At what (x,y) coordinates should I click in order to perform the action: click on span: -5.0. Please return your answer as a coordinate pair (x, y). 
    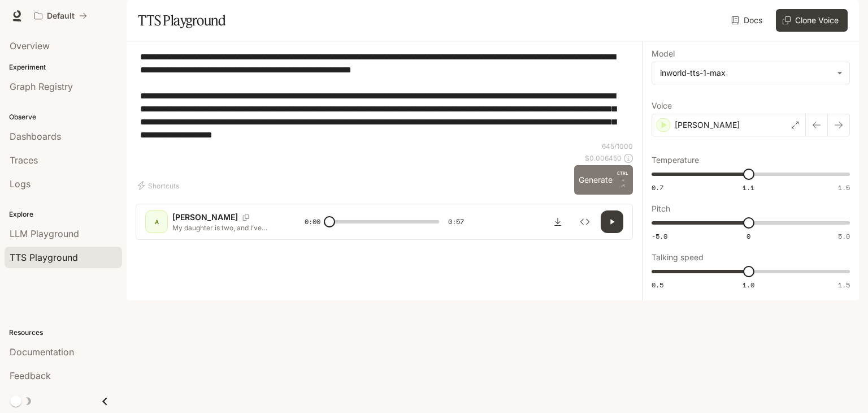
    Looking at the image, I should click on (660, 236).